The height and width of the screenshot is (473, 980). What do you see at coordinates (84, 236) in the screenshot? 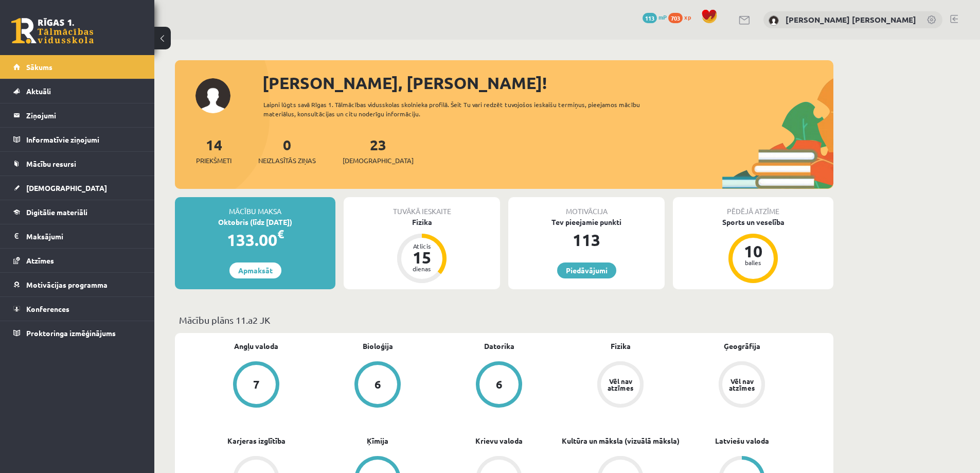
I see `legend: Maksājumi` at bounding box center [84, 236].